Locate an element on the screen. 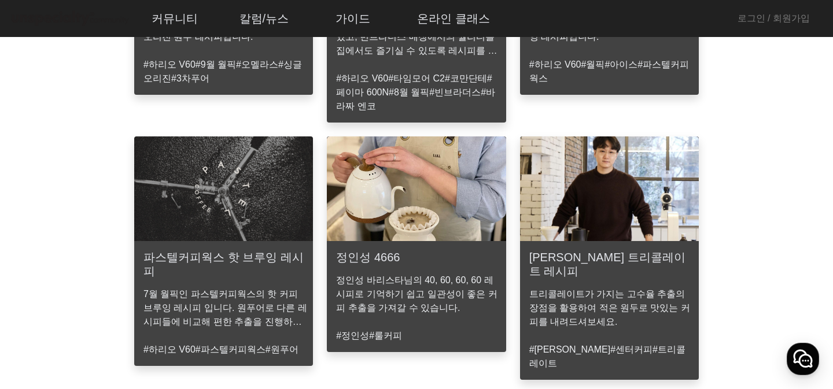 The image size is (833, 389). a: #3차푸어 is located at coordinates (190, 78).